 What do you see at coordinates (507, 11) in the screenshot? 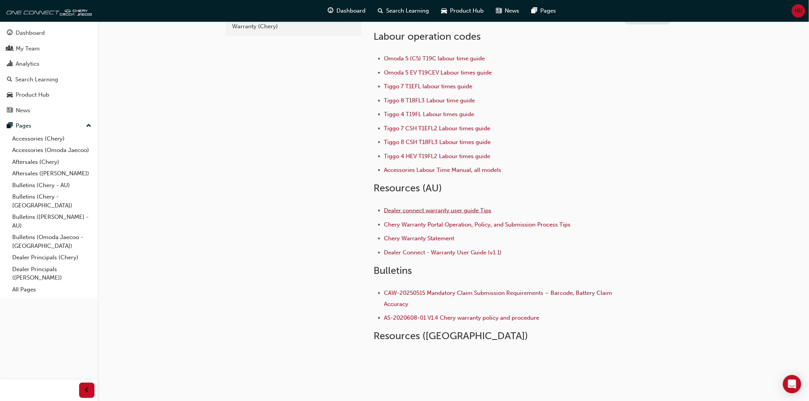
I see `a: news-iconNews` at bounding box center [507, 11].